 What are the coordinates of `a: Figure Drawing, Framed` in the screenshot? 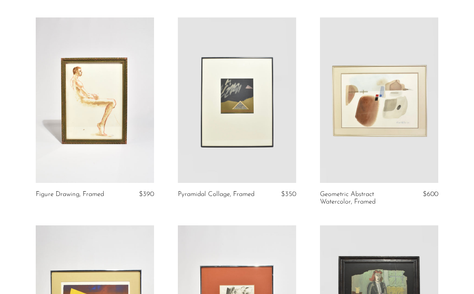 It's located at (70, 194).